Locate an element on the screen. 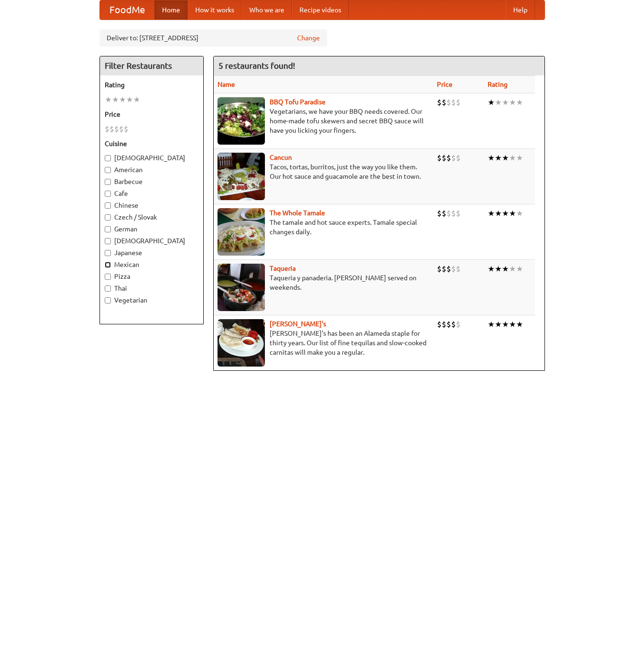  b: Taqueria is located at coordinates (283, 268).